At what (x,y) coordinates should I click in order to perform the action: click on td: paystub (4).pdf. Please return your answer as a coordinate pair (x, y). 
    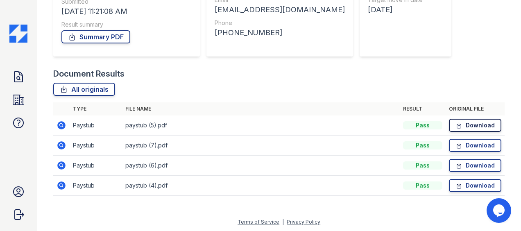
    Looking at the image, I should click on (261, 186).